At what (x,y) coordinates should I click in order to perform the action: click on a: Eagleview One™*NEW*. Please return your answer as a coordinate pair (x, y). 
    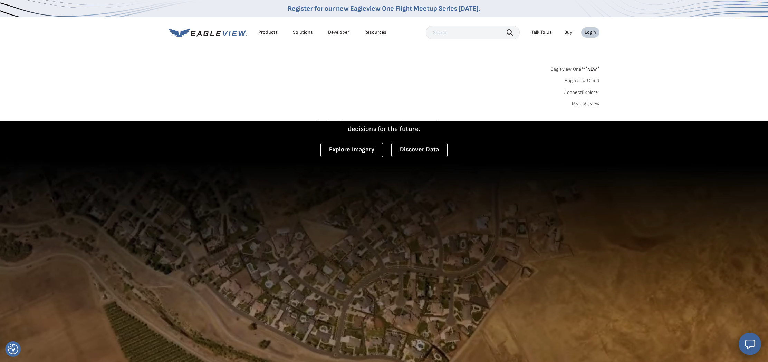
    Looking at the image, I should click on (575, 68).